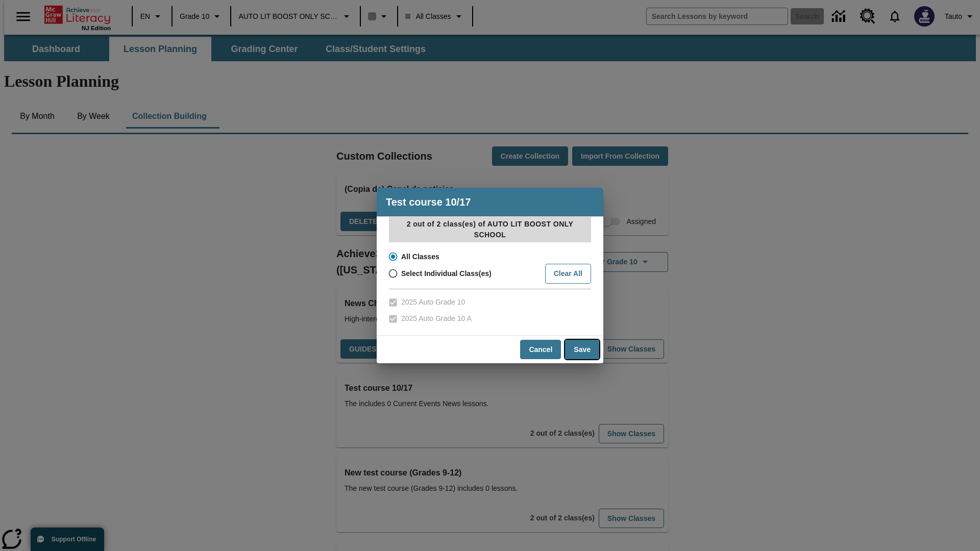 The height and width of the screenshot is (551, 980). I want to click on h4: Test course 10/17, so click(490, 202).